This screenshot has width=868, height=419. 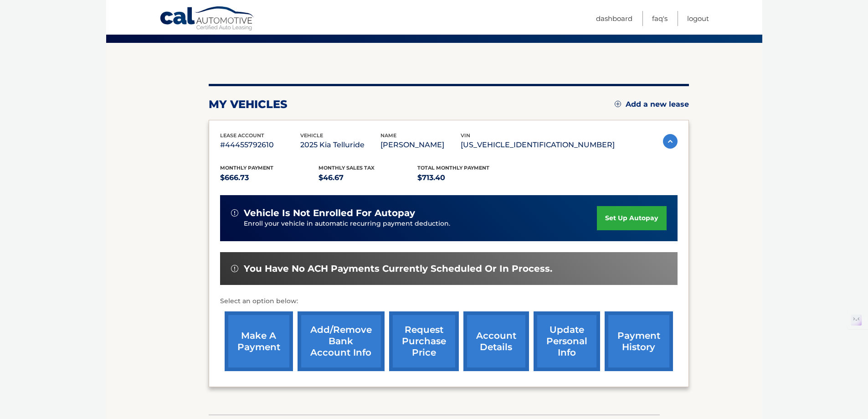 What do you see at coordinates (341, 341) in the screenshot?
I see `a: Add/Remove bank account info` at bounding box center [341, 341].